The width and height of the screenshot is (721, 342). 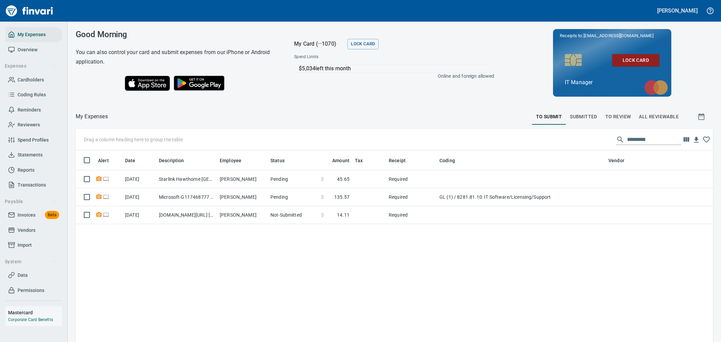 What do you see at coordinates (29, 125) in the screenshot?
I see `span: Reviewers` at bounding box center [29, 125].